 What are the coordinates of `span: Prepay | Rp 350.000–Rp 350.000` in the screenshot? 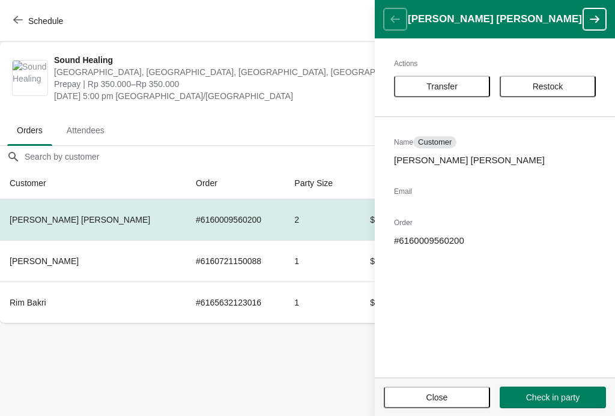 It's located at (219, 84).